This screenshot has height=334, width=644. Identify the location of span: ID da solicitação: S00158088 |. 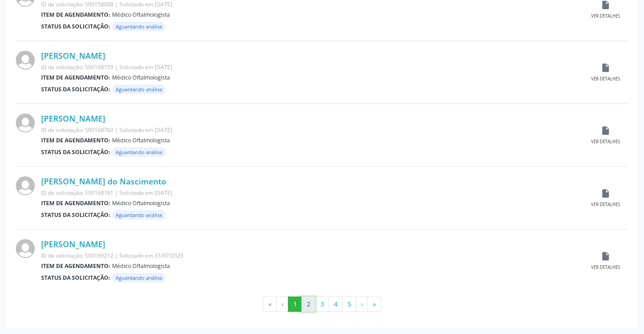
(80, 4).